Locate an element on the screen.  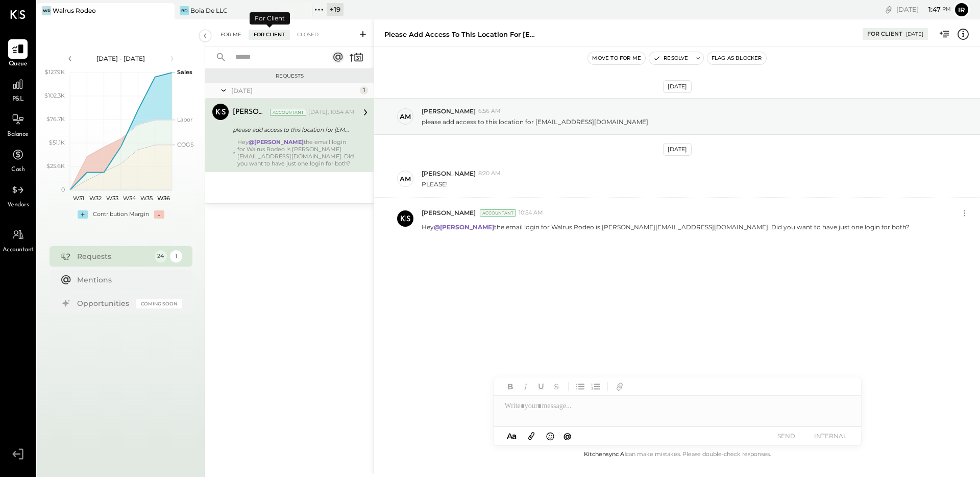
button: Bold is located at coordinates (511, 386).